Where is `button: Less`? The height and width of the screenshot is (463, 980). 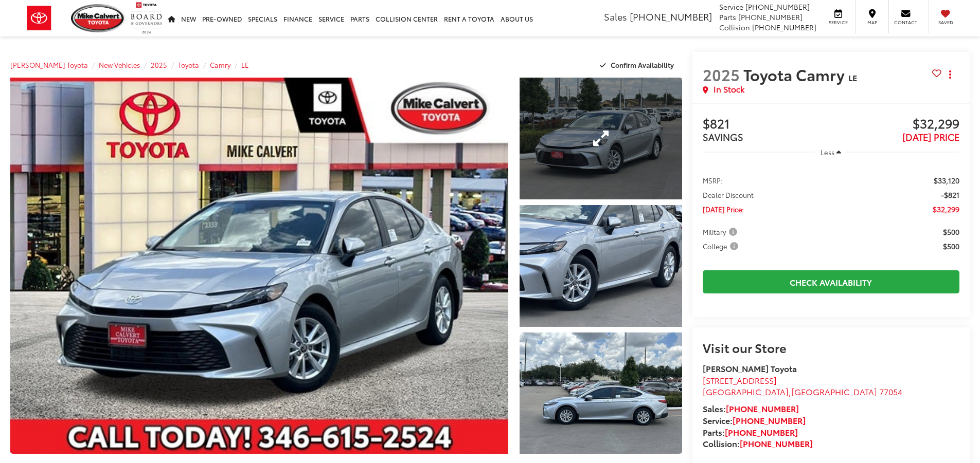
button: Less is located at coordinates (831, 152).